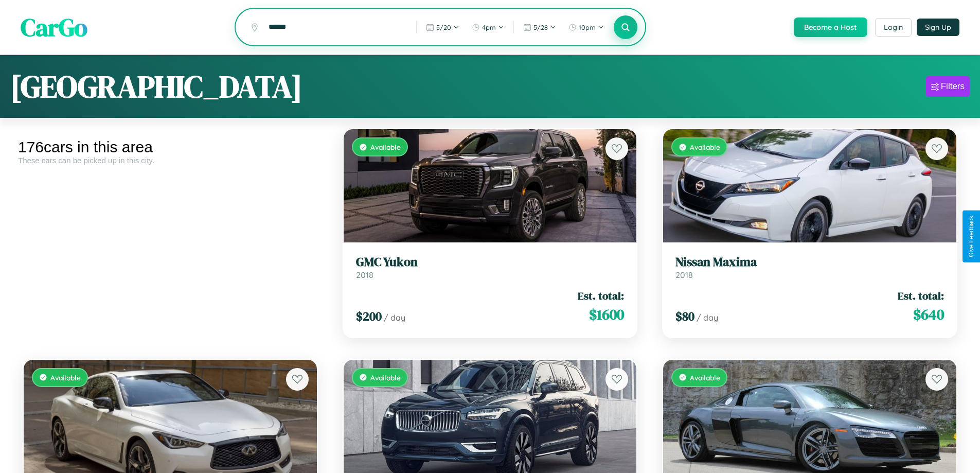 The width and height of the screenshot is (980, 473). What do you see at coordinates (490, 267) in the screenshot?
I see `a: GMC Yukon2018` at bounding box center [490, 267].